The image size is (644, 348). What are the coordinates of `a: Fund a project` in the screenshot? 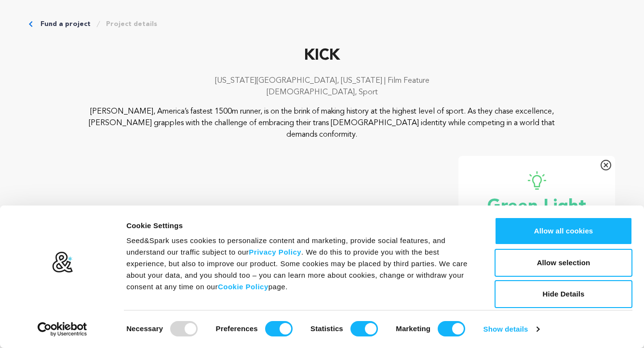 It's located at (65, 24).